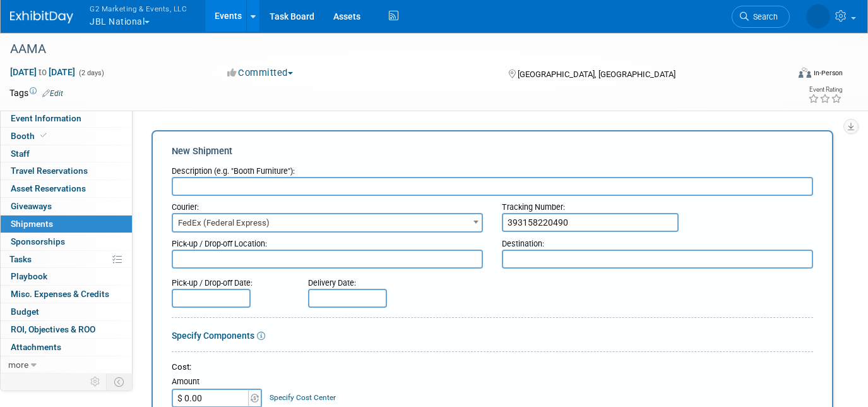  What do you see at coordinates (657, 241) in the screenshot?
I see `div: Destination:` at bounding box center [657, 241].